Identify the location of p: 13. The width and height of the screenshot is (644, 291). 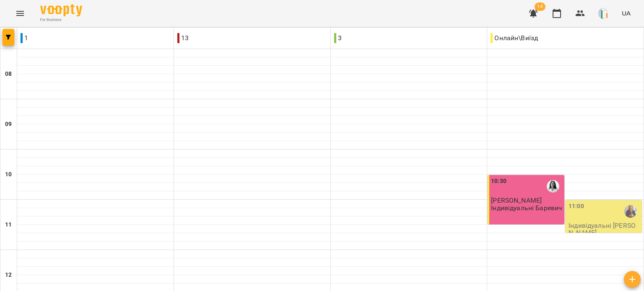
(183, 38).